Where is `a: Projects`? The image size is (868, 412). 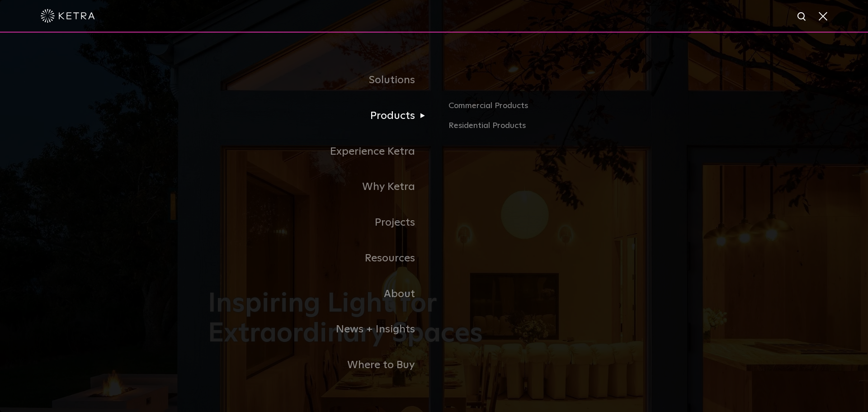
a: Projects is located at coordinates (321, 223).